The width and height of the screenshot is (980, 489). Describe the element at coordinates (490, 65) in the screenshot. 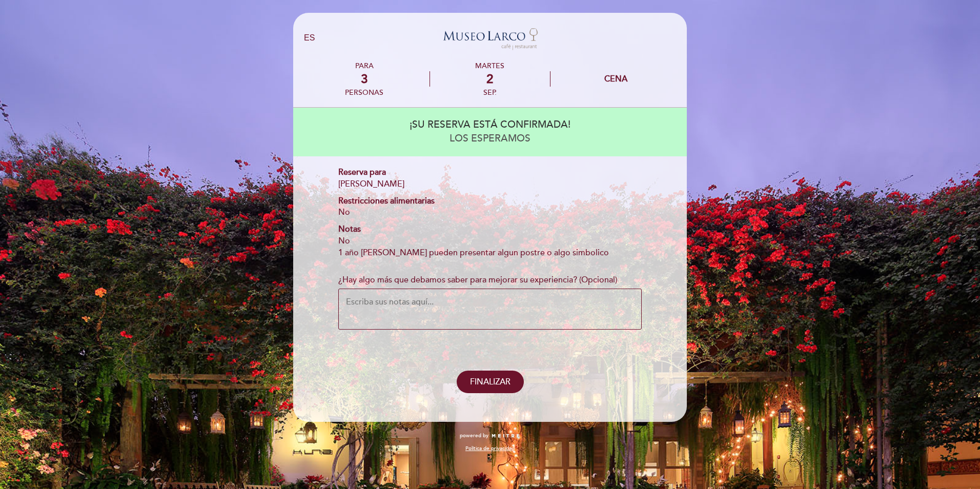

I see `div: martes` at that location.